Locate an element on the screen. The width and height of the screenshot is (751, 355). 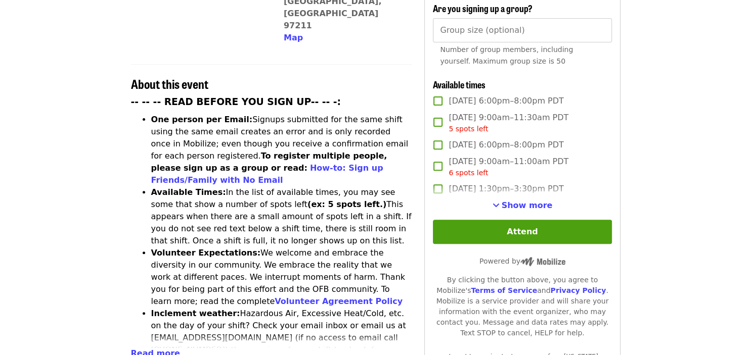
li: In the list of available times, you may see some that show a number of spots left This appears wh... is located at coordinates (282, 217).